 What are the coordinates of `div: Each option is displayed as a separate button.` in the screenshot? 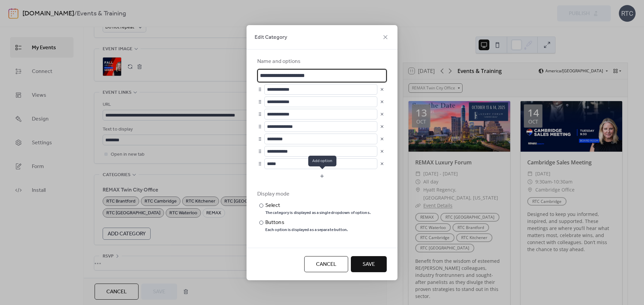 It's located at (307, 230).